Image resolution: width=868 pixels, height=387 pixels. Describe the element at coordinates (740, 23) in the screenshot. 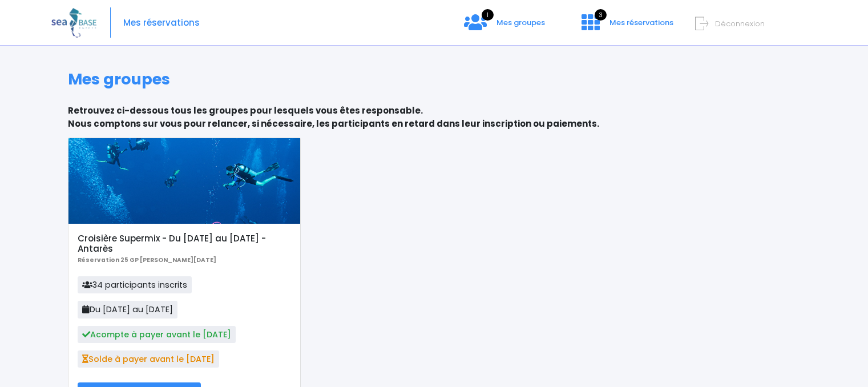

I see `span: Déconnexion` at that location.